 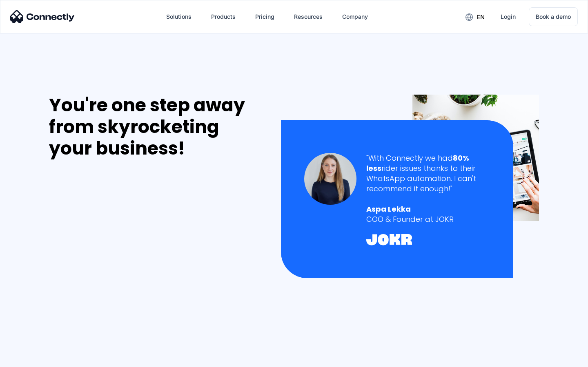 I want to click on aside: Language selected: English, so click(x=28, y=359).